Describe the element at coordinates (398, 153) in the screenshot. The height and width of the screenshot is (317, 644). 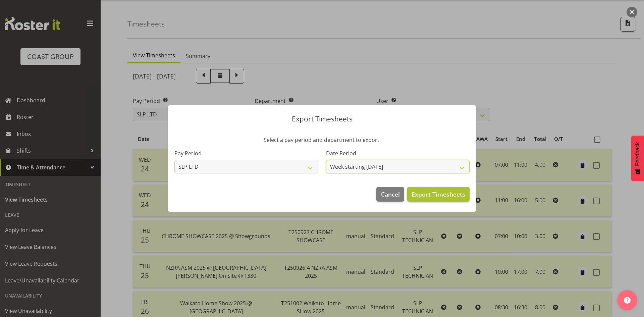
I see `label: Date Period` at that location.